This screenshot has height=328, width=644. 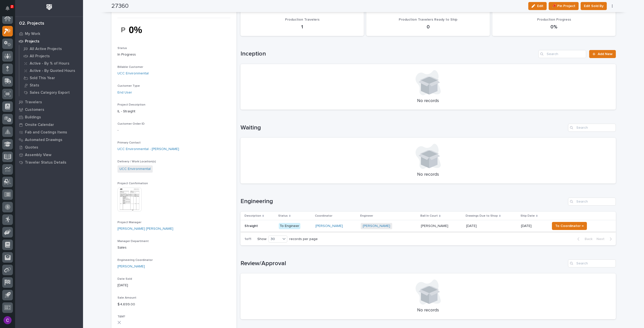 What do you see at coordinates (49, 34) in the screenshot?
I see `a: My Work` at bounding box center [49, 34].